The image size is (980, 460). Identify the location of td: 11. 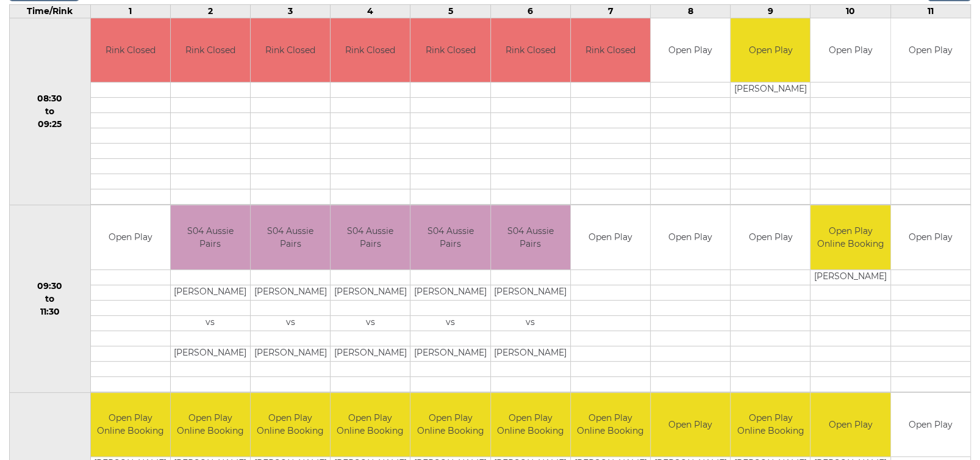
(931, 11).